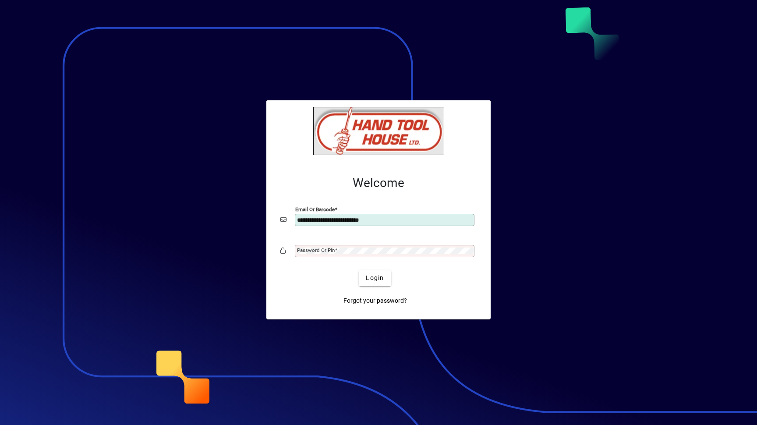  What do you see at coordinates (375, 300) in the screenshot?
I see `span: Forgot your password?` at bounding box center [375, 300].